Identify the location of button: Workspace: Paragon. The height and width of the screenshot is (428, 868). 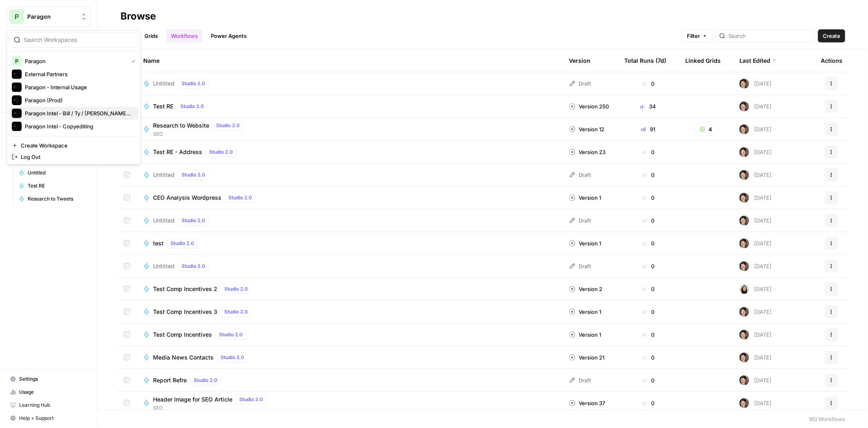
(48, 17).